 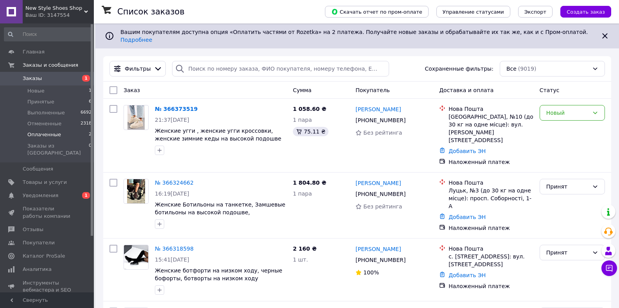 What do you see at coordinates (46, 113) in the screenshot?
I see `span: Выполненные` at bounding box center [46, 113].